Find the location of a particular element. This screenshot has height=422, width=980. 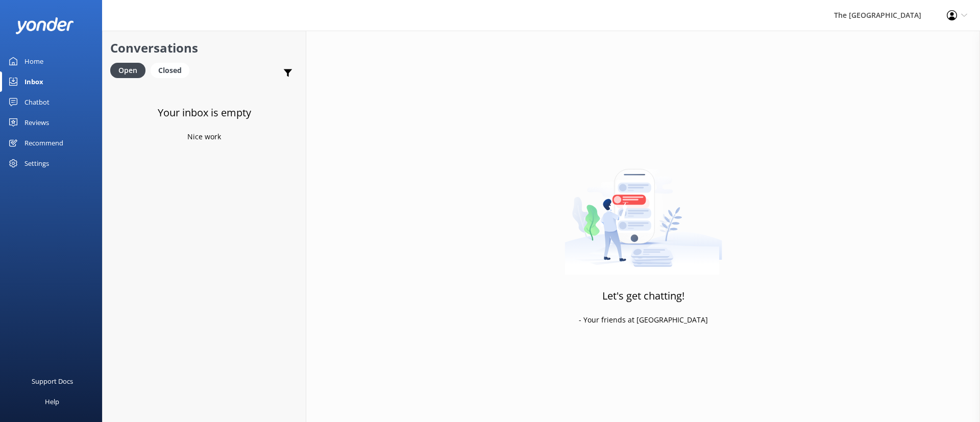

div: Settings is located at coordinates (37, 164).